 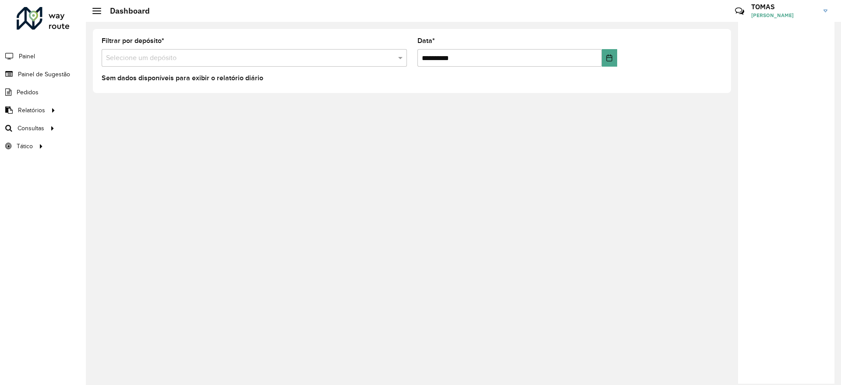 What do you see at coordinates (182, 78) in the screenshot?
I see `label: Sem dados disponíveis para exibir o relatório diário` at bounding box center [182, 78].